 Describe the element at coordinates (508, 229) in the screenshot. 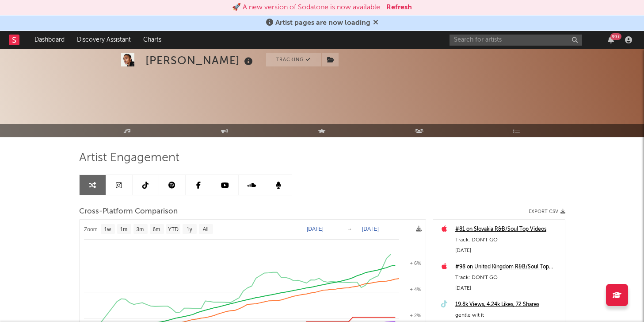

I see `div: #81 on Slovakia R&B/Soul Top Videos` at that location.